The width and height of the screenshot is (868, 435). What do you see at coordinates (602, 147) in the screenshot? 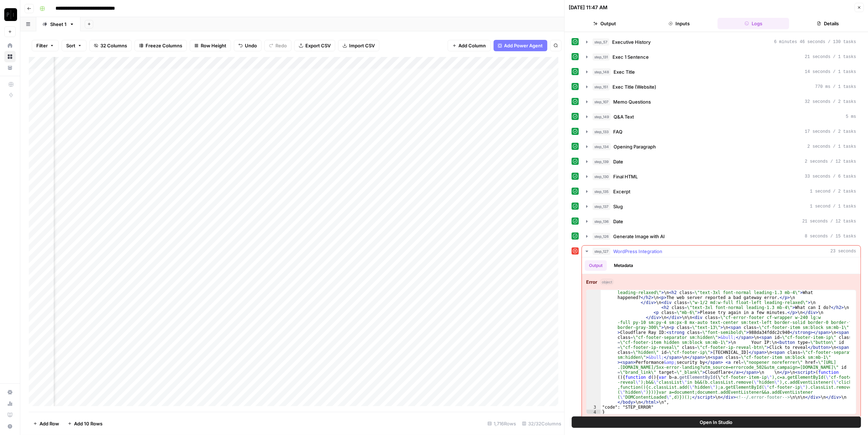
I see `span: step_134` at bounding box center [602, 147].